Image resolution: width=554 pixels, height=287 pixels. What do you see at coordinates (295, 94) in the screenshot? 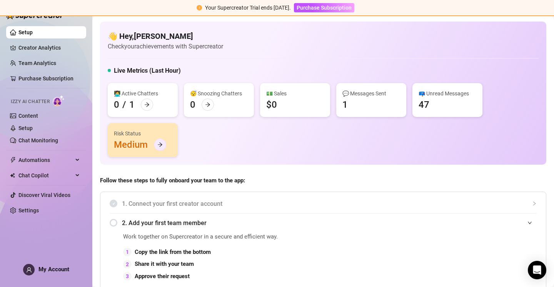
I see `div: 💵 Sales` at bounding box center [295, 94].